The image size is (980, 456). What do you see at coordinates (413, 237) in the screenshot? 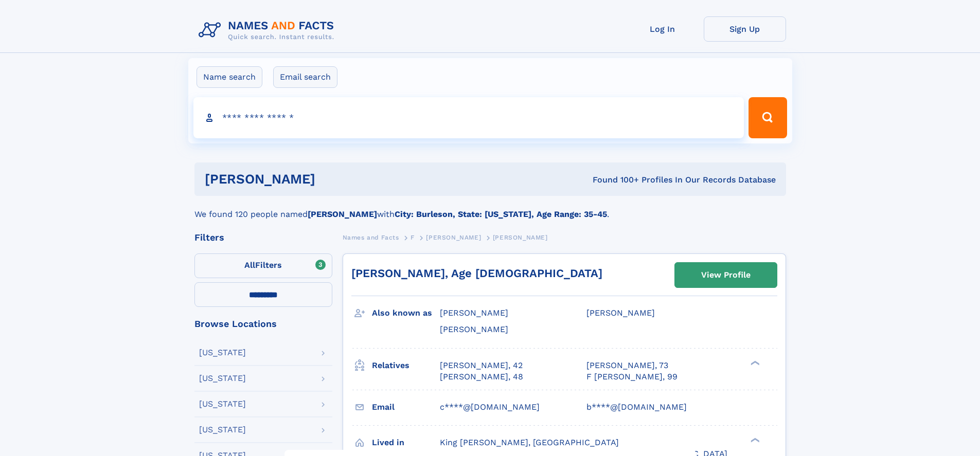
I see `a: F` at bounding box center [413, 237].